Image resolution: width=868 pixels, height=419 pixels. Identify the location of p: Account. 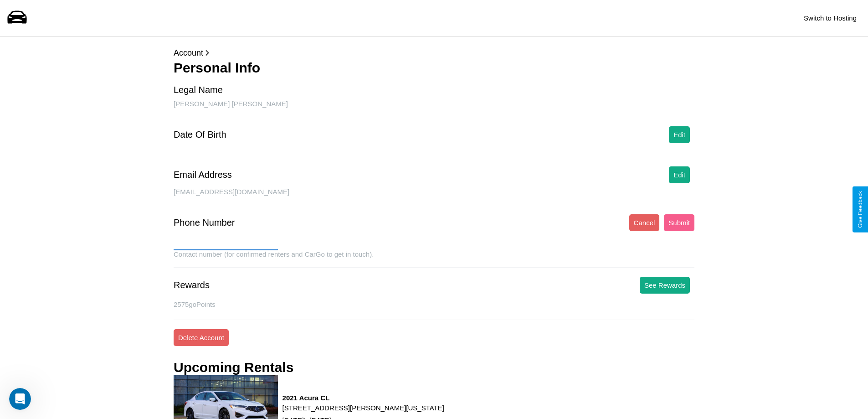
(433, 53).